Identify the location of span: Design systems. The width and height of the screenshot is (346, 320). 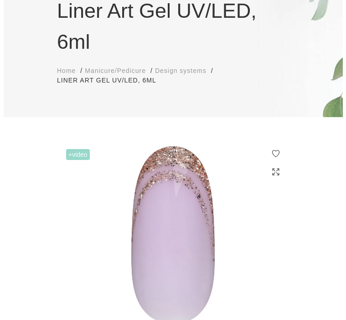
(177, 71).